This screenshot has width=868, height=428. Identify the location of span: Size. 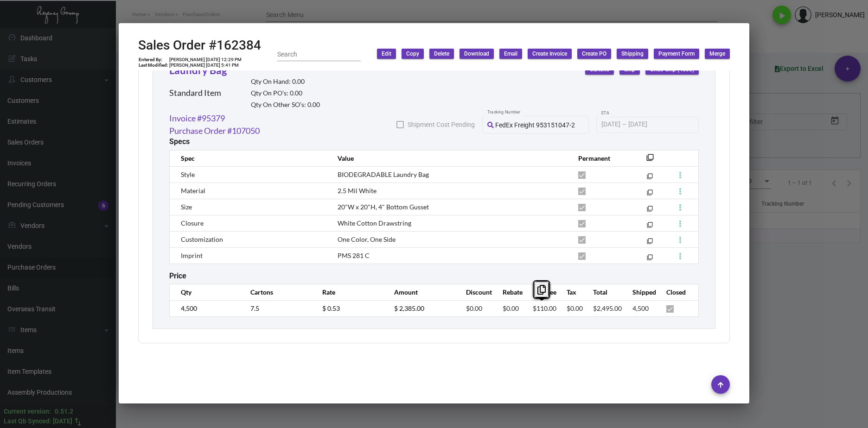
(187, 207).